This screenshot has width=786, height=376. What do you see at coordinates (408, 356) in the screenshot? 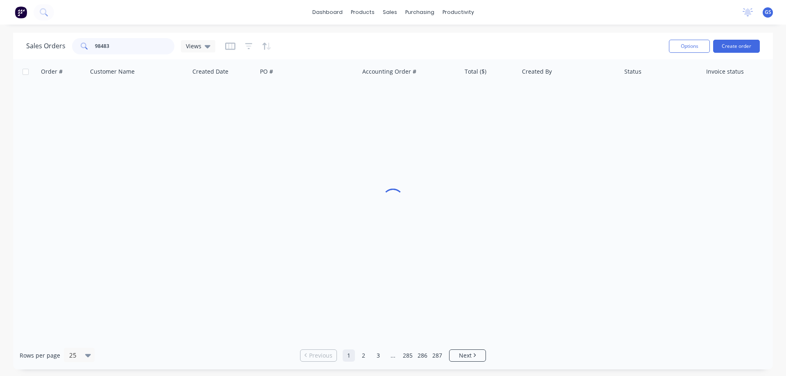
I see `a: Page 285` at bounding box center [408, 356].